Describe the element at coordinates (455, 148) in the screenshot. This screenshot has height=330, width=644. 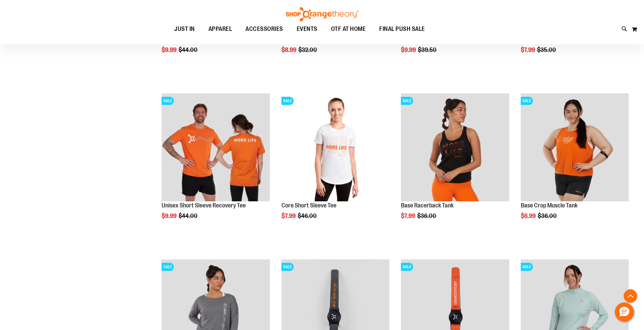
I see `a: Product image for Base Racerback TankSALE` at that location.